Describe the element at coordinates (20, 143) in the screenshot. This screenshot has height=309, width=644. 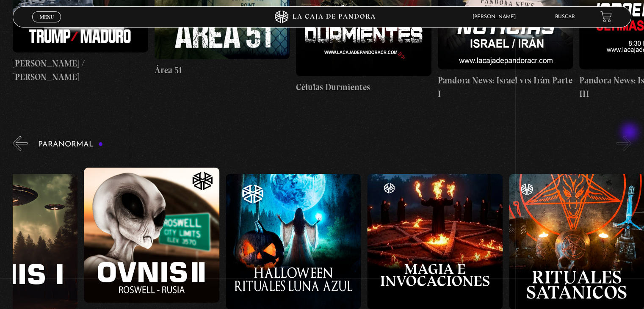
I see `button: Previous` at that location.